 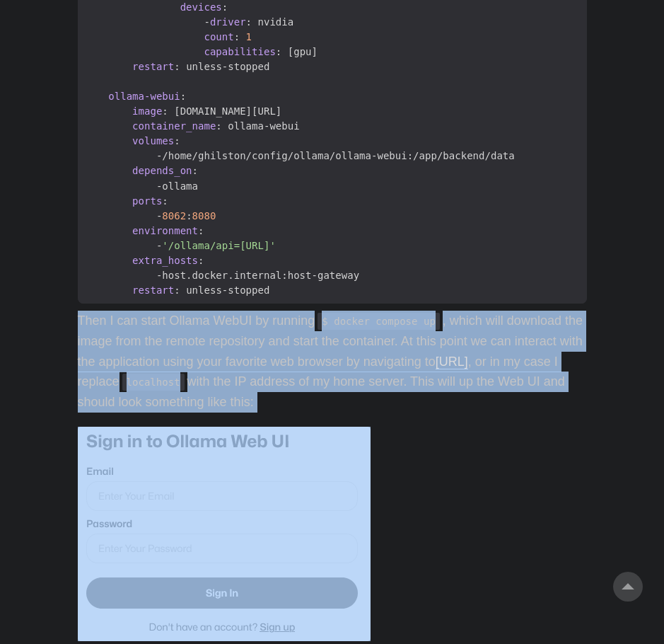 I want to click on span: devices, so click(x=201, y=7).